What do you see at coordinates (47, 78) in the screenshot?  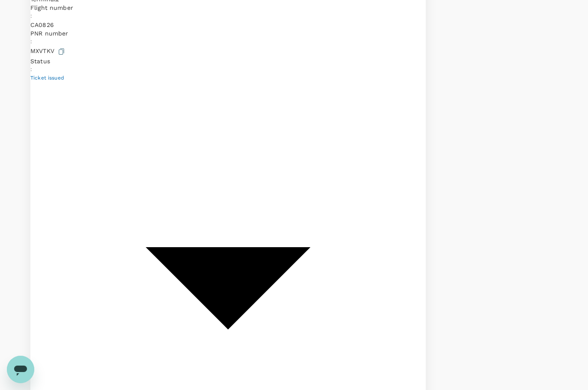 I see `span: Ticket issued` at bounding box center [47, 78].